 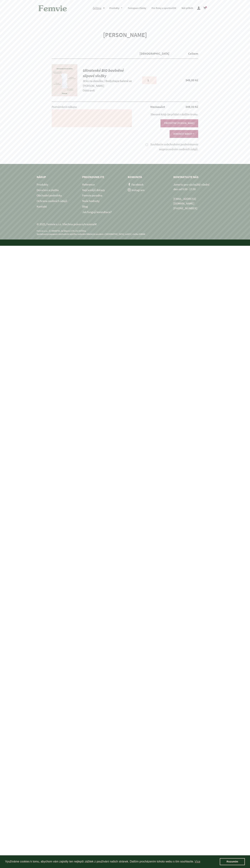 I want to click on button: čeština, so click(x=100, y=8).